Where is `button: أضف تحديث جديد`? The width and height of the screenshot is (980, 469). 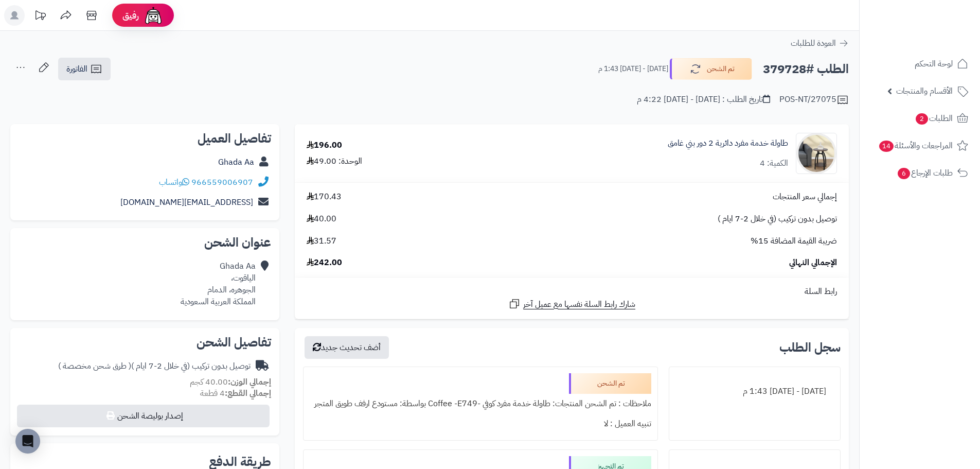
button: أضف تحديث جديد is located at coordinates (347, 347).